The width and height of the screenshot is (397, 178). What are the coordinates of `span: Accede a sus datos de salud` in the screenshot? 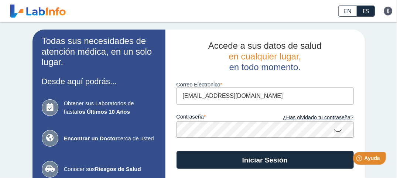 It's located at (265, 45).